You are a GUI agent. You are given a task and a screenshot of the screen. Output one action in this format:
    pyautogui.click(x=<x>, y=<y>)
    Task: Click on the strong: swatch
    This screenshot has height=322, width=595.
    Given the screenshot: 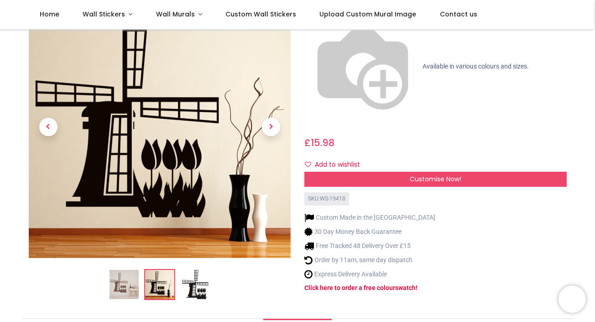 What is the action you would take?
    pyautogui.click(x=405, y=288)
    